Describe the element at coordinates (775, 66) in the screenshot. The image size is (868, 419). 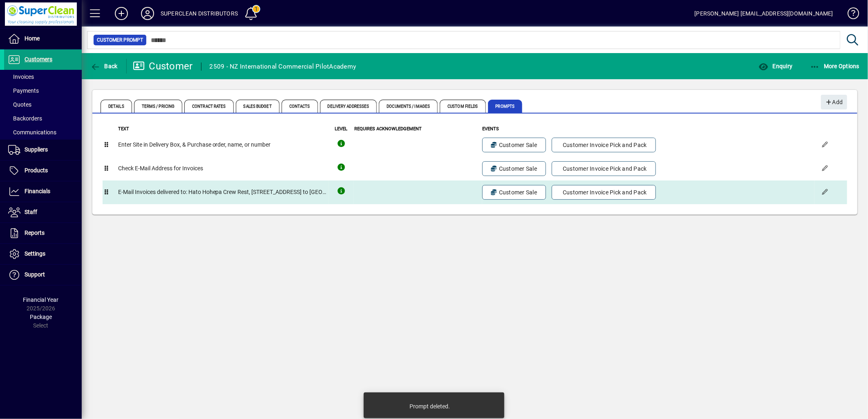
I see `span: Enquiry` at that location.